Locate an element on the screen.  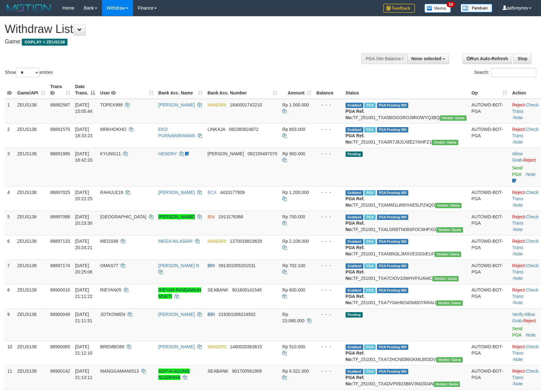
span: Rp 6.321.000 is located at coordinates (296, 371).